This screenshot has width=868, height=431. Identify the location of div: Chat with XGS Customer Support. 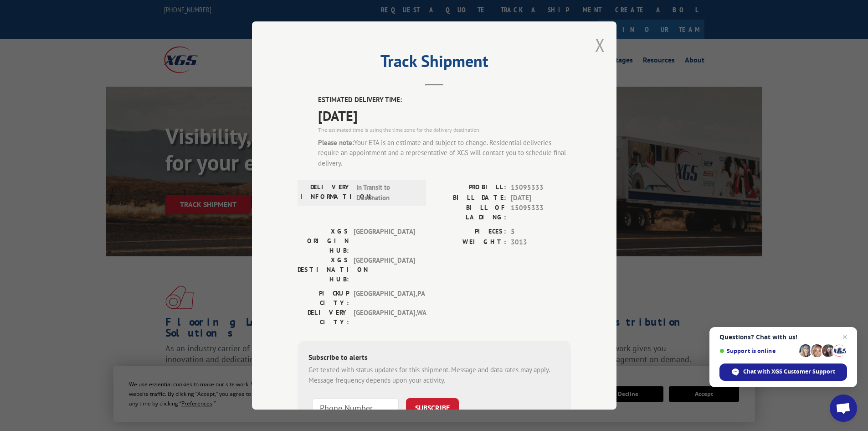
(783, 372).